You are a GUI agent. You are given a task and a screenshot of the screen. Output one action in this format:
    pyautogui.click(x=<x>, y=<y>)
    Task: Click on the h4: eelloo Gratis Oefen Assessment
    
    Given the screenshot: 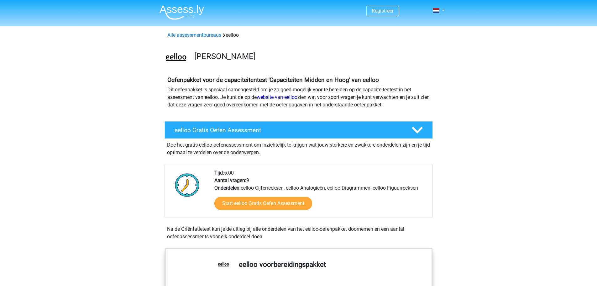 What is the action you would take?
    pyautogui.click(x=288, y=130)
    